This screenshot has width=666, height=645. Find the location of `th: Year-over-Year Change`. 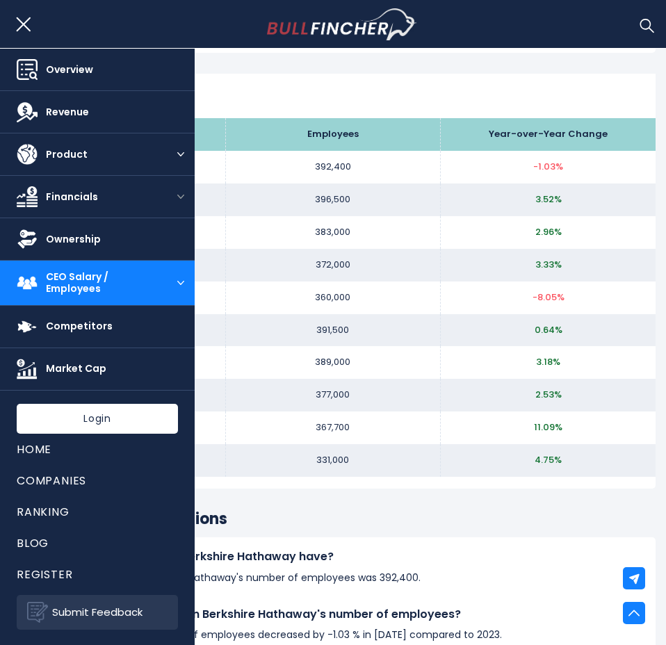

th: Year-over-Year Change is located at coordinates (548, 134).